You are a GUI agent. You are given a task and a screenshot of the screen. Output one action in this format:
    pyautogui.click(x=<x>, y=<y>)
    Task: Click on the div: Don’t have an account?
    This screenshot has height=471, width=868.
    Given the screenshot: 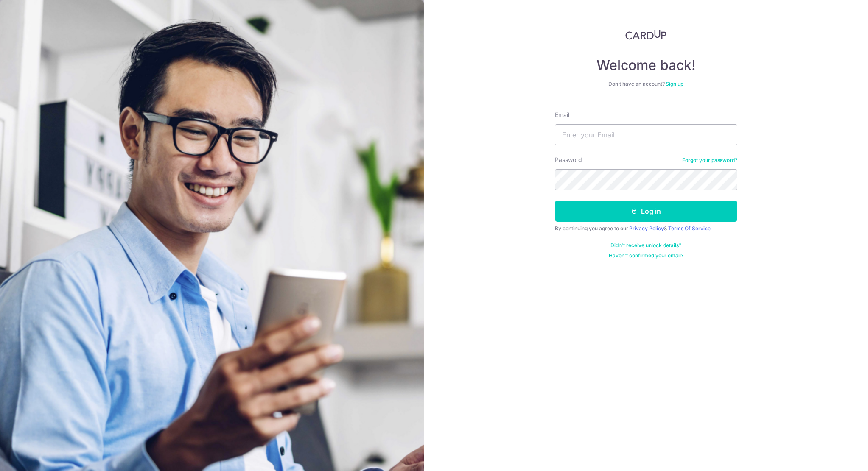 What is the action you would take?
    pyautogui.click(x=646, y=84)
    